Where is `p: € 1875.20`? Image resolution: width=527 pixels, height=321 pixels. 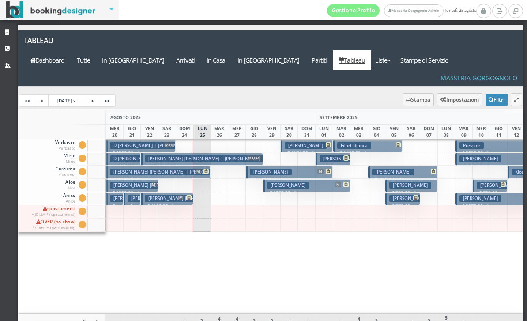
p: € 1875.20 is located at coordinates (307, 193).